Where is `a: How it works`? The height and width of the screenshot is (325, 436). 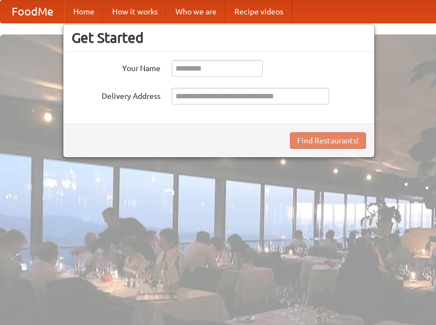
a: How it works is located at coordinates (135, 12).